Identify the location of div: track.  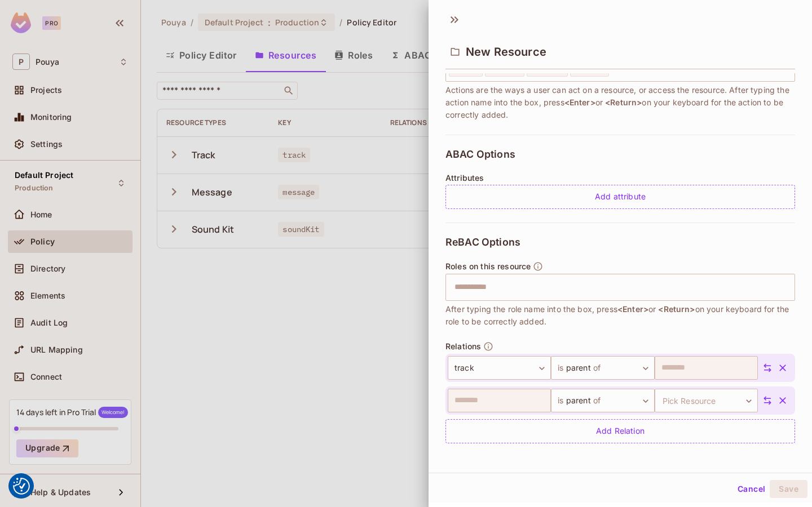
(499, 368).